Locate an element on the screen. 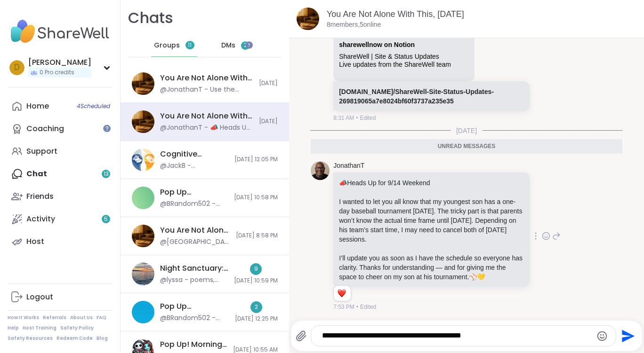  span: DMs is located at coordinates (228, 46).